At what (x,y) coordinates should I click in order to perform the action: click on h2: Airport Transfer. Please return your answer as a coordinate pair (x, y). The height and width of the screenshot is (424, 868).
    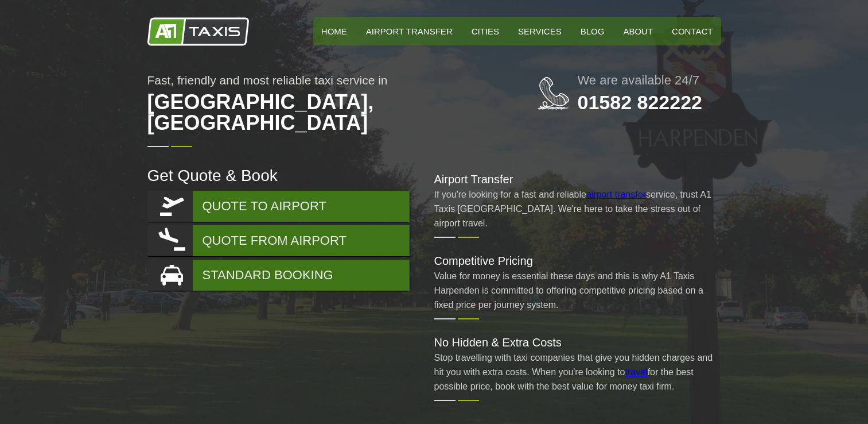
    Looking at the image, I should click on (578, 179).